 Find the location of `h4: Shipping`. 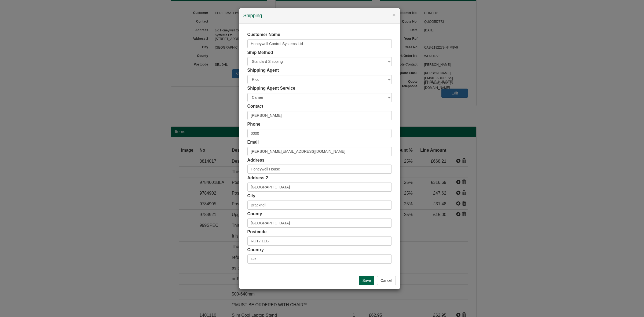

h4: Shipping is located at coordinates (319, 16).